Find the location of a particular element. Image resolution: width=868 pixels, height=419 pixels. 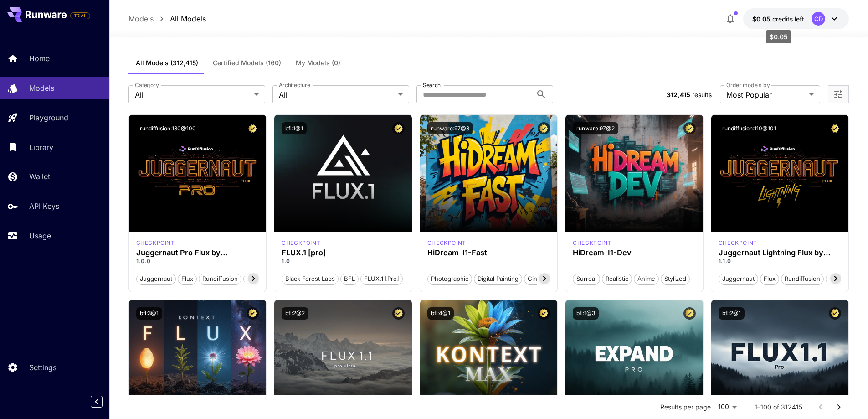

button: rundiffusion:110@101 is located at coordinates (749, 128).